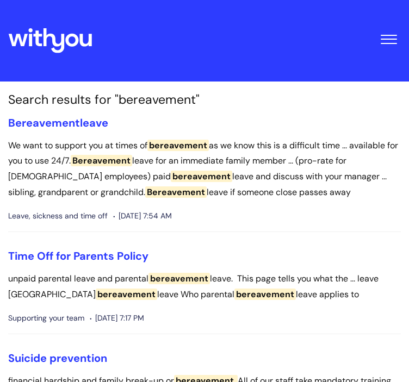  I want to click on p: unpaid parental leave and parental leave. This page tells you what the ... leave [GEOGRAPHIC_DATA..., so click(205, 287).